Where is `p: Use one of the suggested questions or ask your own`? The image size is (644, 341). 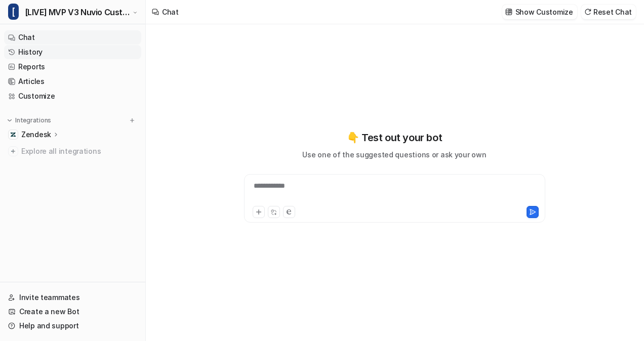
p: Use one of the suggested questions or ask your own is located at coordinates (394, 155).